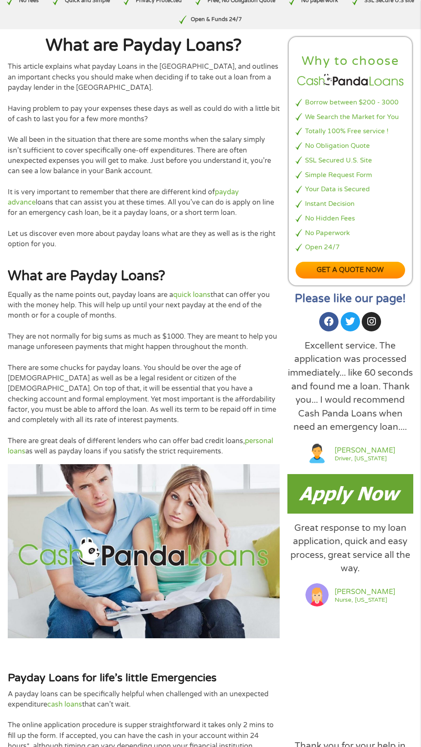 Image resolution: width=421 pixels, height=747 pixels. What do you see at coordinates (64, 704) in the screenshot?
I see `a: cash loans` at bounding box center [64, 704].